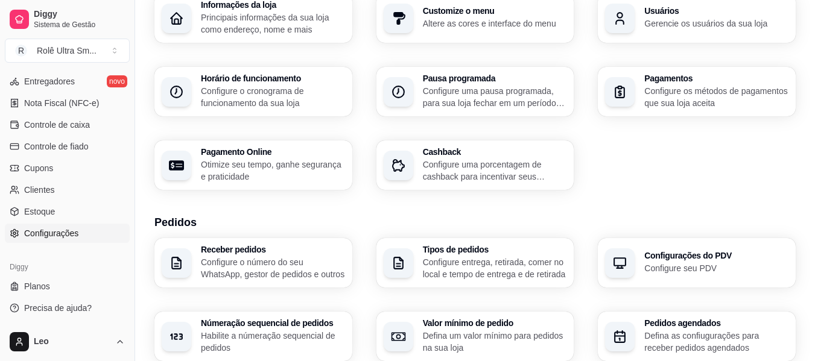 Image resolution: width=815 pixels, height=361 pixels. I want to click on p: Configure uma pausa programada, para sua loja fechar em um período específico, so click(494, 97).